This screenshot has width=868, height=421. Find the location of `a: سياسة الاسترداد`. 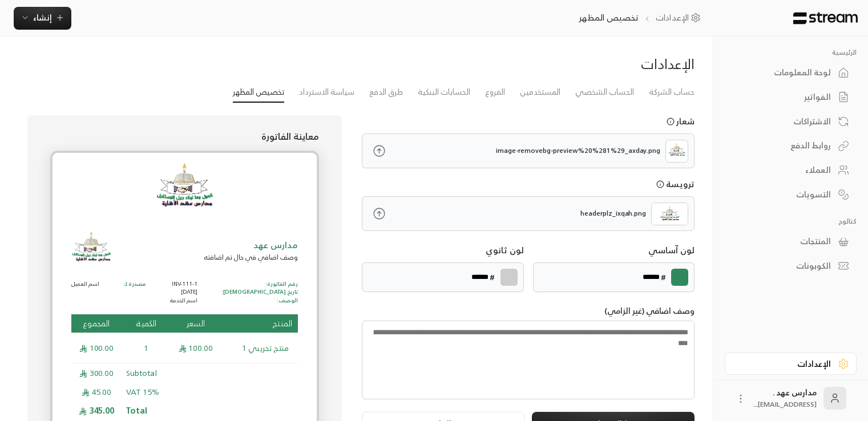

a: سياسة الاسترداد is located at coordinates (326, 92).